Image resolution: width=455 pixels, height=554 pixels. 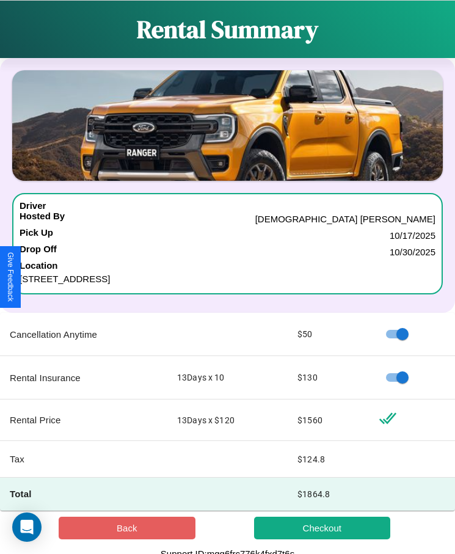 I want to click on h4: Total, so click(x=84, y=494).